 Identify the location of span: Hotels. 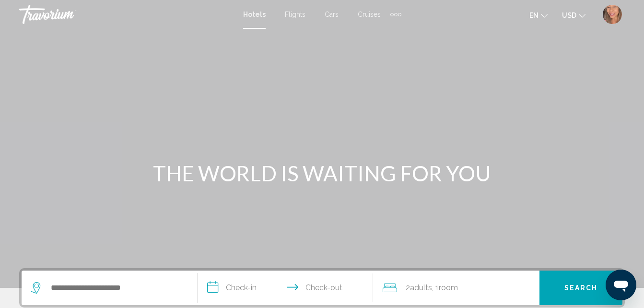
(254, 14).